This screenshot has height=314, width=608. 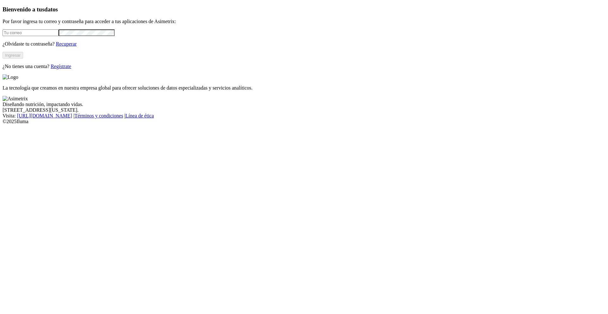 What do you see at coordinates (51, 9) in the screenshot?
I see `span: datos` at bounding box center [51, 9].